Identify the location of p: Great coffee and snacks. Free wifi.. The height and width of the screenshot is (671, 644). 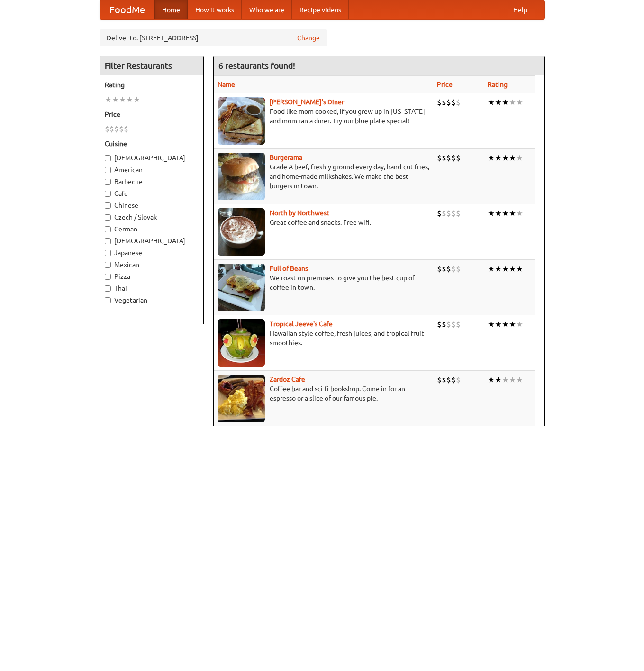
(323, 223).